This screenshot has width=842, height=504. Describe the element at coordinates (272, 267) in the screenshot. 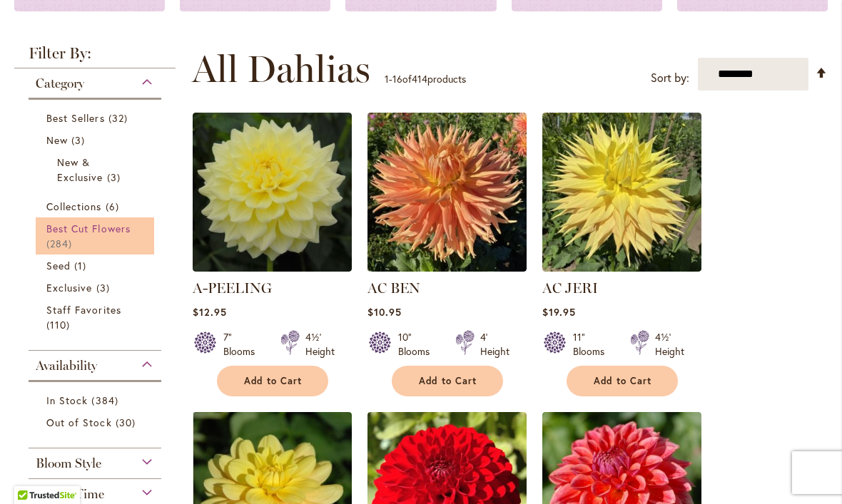

I see `a: A-Peeling` at that location.